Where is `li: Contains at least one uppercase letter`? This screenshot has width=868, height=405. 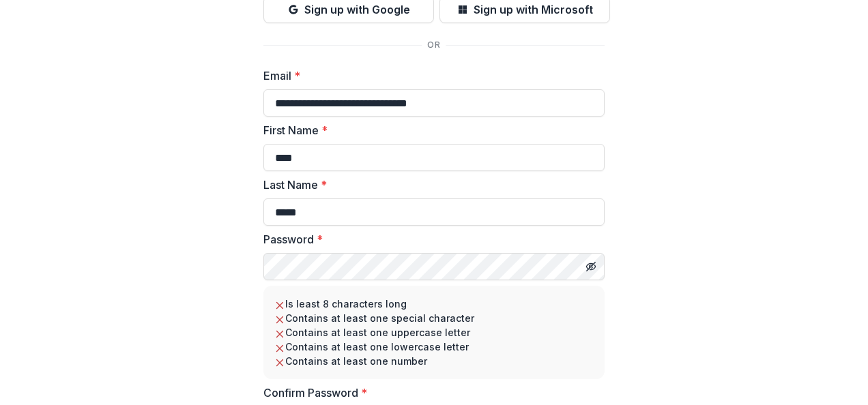 li: Contains at least one uppercase letter is located at coordinates (434, 332).